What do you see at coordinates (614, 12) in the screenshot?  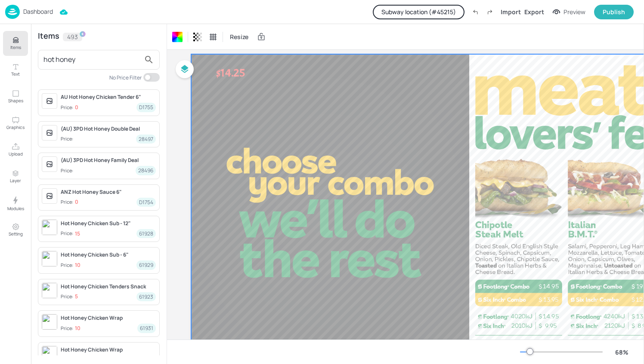 I see `button: Publish` at bounding box center [614, 12].